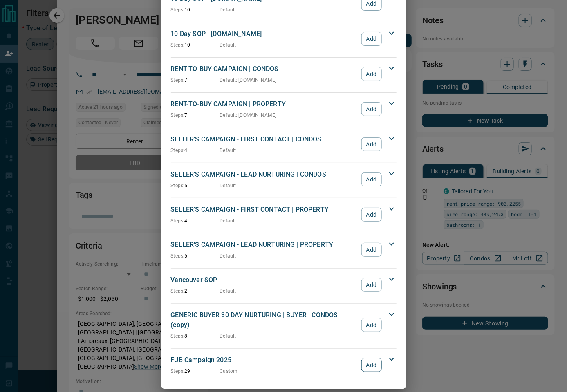  What do you see at coordinates (284, 250) in the screenshot?
I see `div: SELLER'S CAMPAIGN - LEAD NURTURING | PROPERTYSteps:5DefaultAdd` at bounding box center [284, 250].